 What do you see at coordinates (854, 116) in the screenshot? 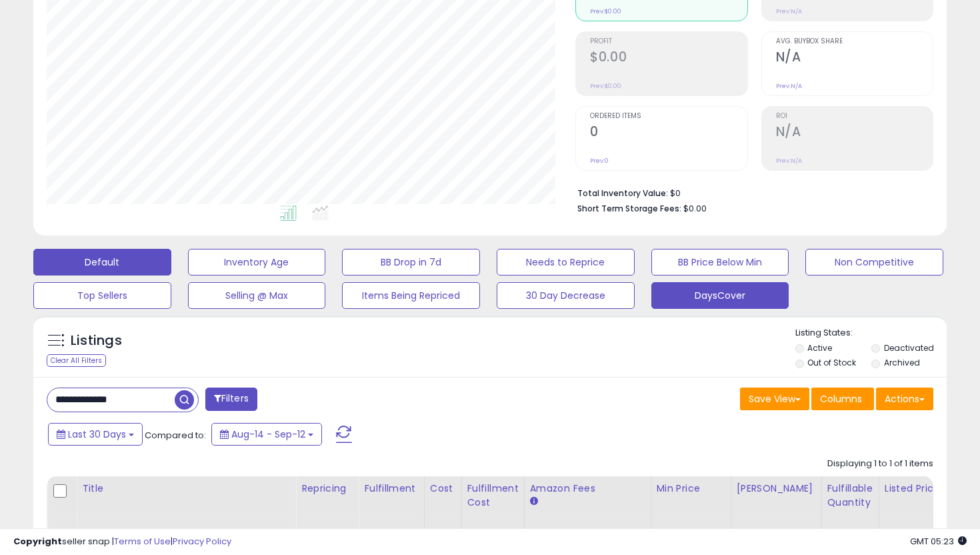
I see `span: ROI` at bounding box center [854, 116].